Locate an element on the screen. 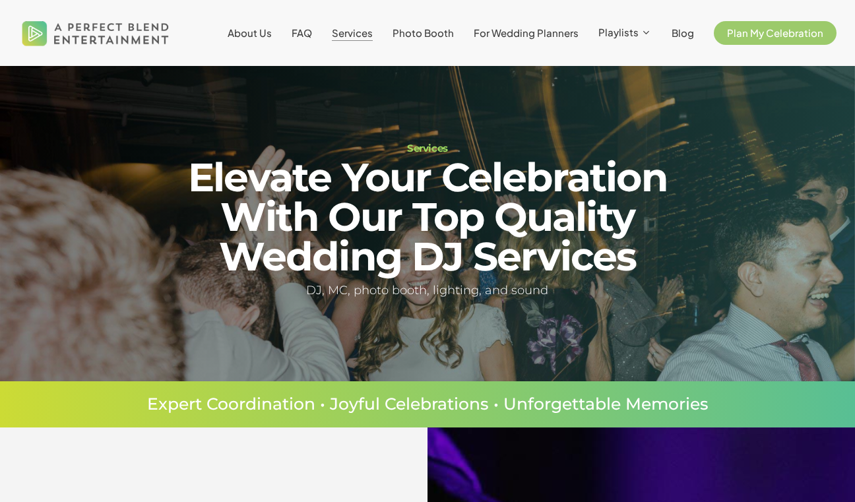 This screenshot has height=502, width=855. span: About Us is located at coordinates (249, 32).